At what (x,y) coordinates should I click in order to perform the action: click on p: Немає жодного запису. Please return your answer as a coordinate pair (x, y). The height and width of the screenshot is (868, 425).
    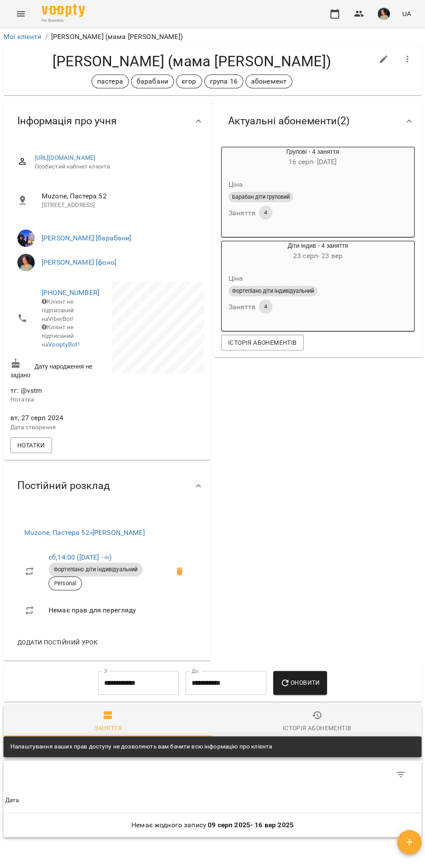
    Looking at the image, I should click on (212, 825).